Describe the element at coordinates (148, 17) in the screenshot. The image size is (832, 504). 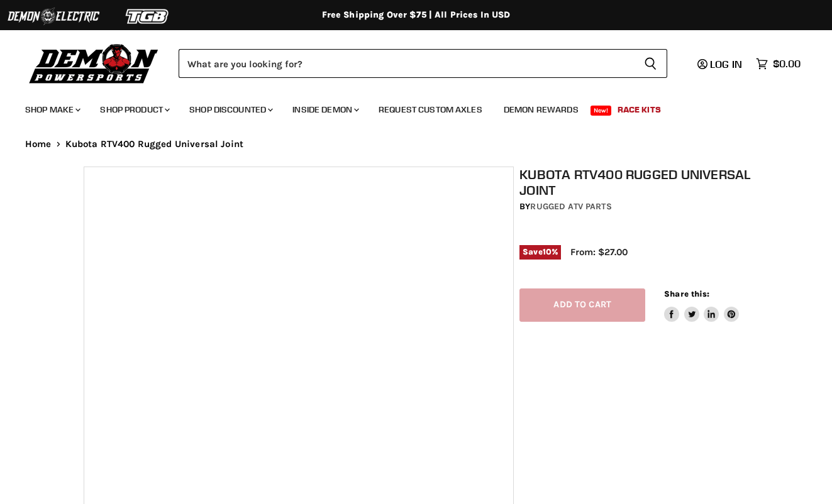
I see `img: TGB Logo 2` at that location.